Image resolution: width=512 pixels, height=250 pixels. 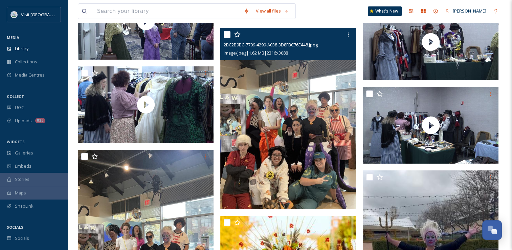 What do you see at coordinates (20, 193) in the screenshot?
I see `span: Maps` at bounding box center [20, 193].